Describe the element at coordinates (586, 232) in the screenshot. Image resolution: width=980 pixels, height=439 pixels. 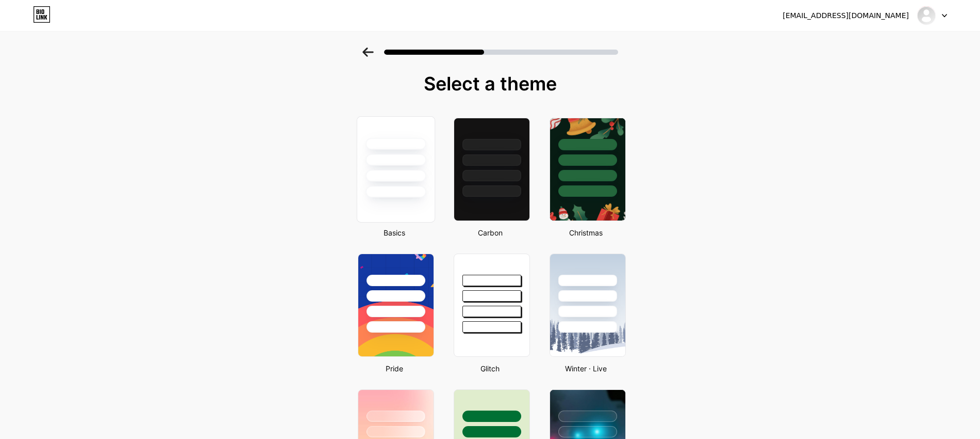
I see `div: Christmas` at that location.